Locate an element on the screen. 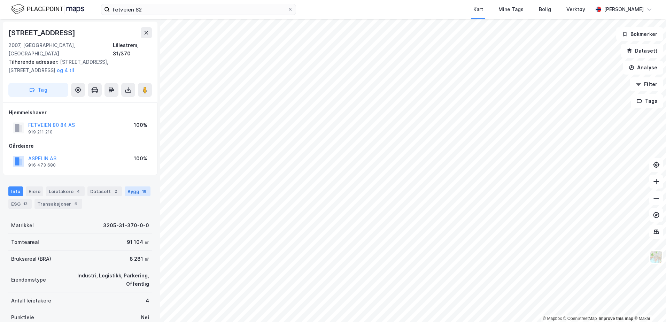 This screenshot has height=322, width=666. div: Verktøy is located at coordinates (576, 9).